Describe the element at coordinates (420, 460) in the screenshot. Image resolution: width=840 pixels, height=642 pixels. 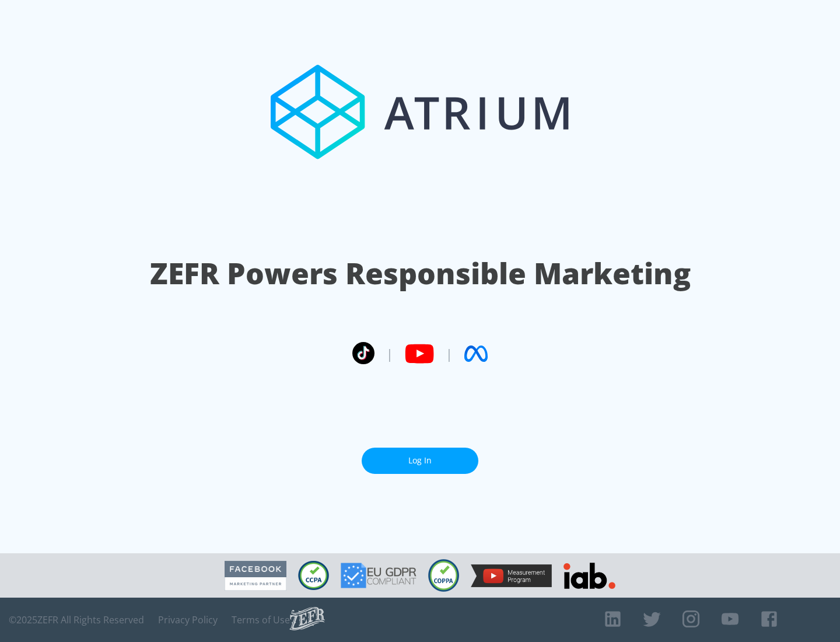
I see `a: Log In` at that location.